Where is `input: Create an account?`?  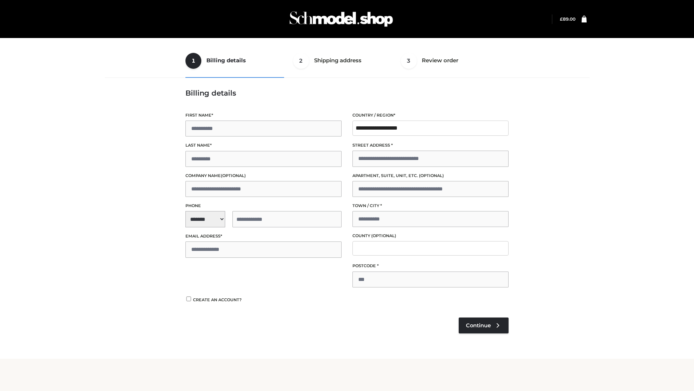 input: Create an account? is located at coordinates (189, 298).